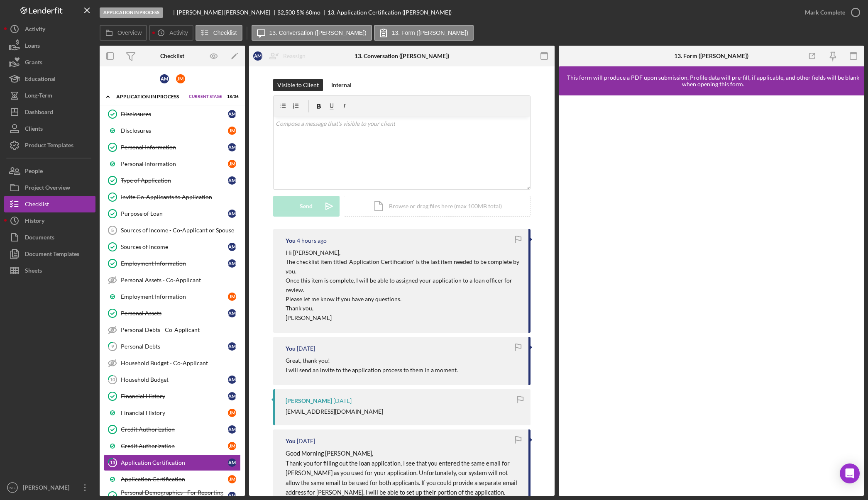 The height and width of the screenshot is (500, 868). Describe the element at coordinates (174, 114) in the screenshot. I see `div: Disclosures` at that location.